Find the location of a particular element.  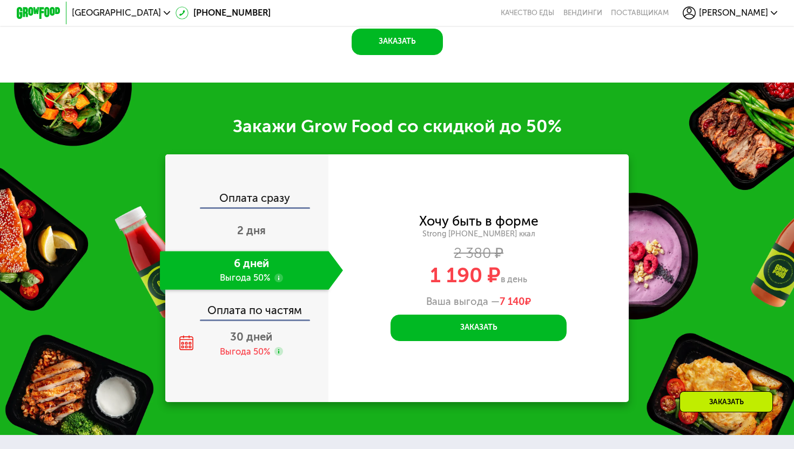

span: в день is located at coordinates (514, 279).